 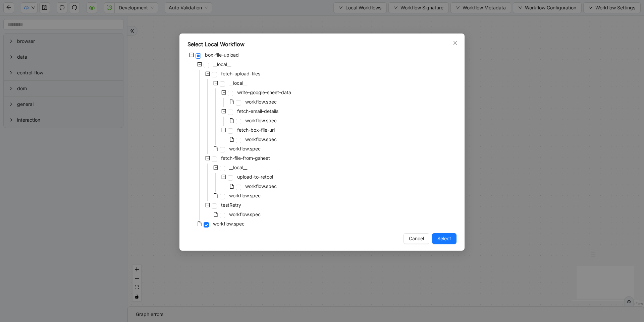 What do you see at coordinates (241, 73) in the screenshot?
I see `span: fetch-upload-files` at bounding box center [241, 73].